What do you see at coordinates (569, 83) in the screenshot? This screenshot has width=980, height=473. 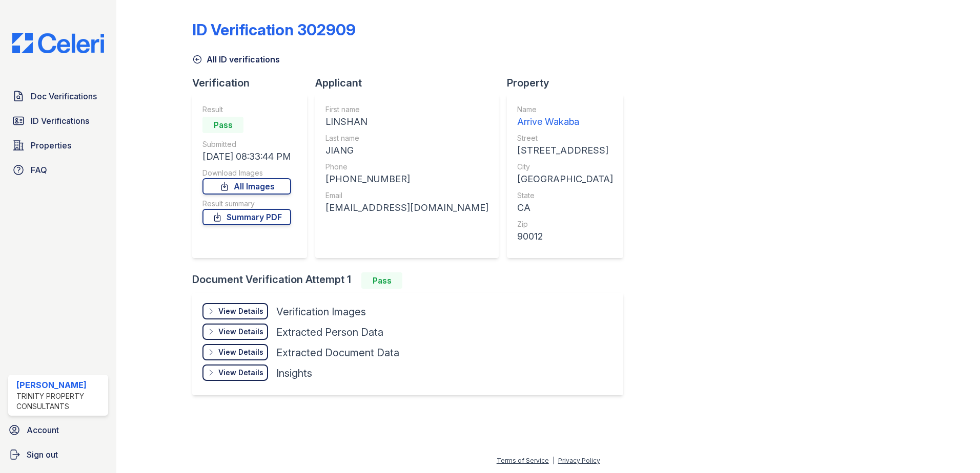 I see `div: Property` at bounding box center [569, 83].